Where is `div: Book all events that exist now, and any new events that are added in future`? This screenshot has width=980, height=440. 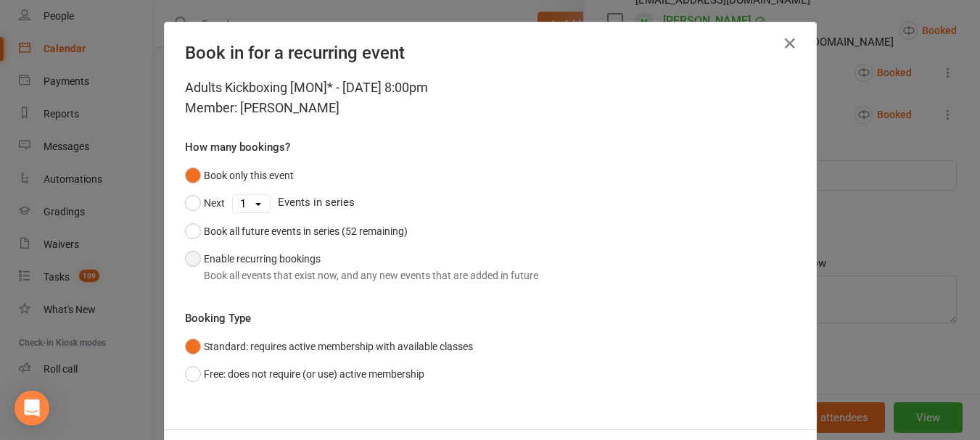
div: Book all events that exist now, and any new events that are added in future is located at coordinates (371, 276).